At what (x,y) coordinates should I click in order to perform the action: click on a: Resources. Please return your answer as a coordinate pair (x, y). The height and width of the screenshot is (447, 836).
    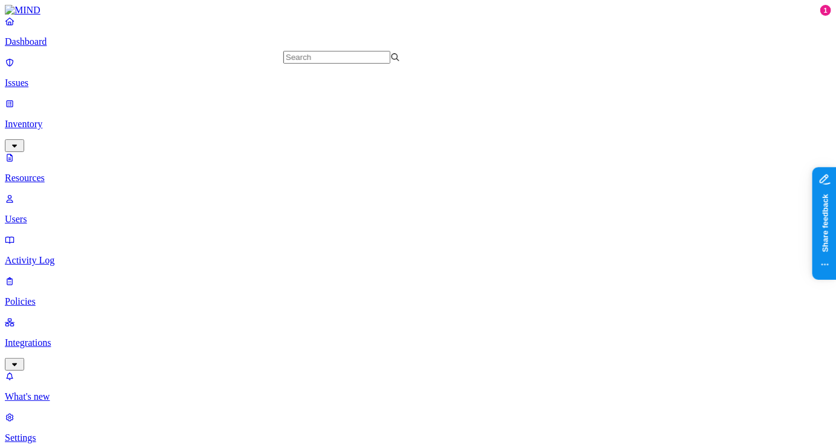
    Looking at the image, I should click on (418, 168).